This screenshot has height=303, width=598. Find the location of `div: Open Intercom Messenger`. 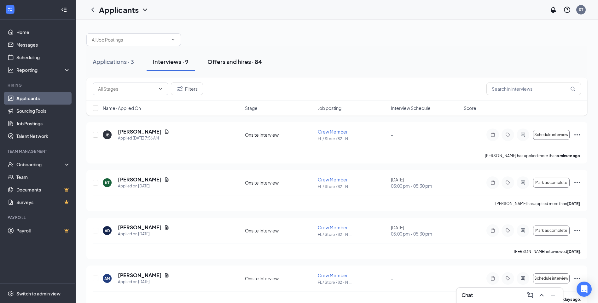

div: Open Intercom Messenger is located at coordinates (584, 290).